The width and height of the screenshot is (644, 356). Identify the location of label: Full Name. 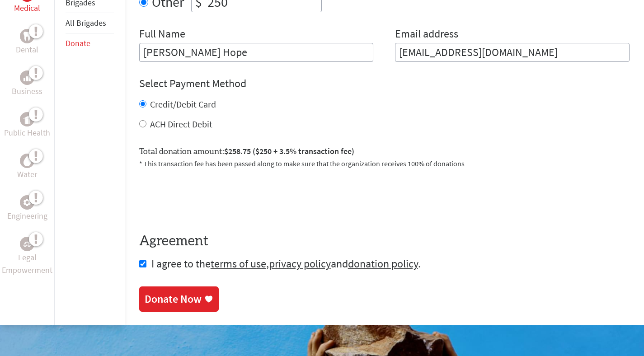
(162, 35).